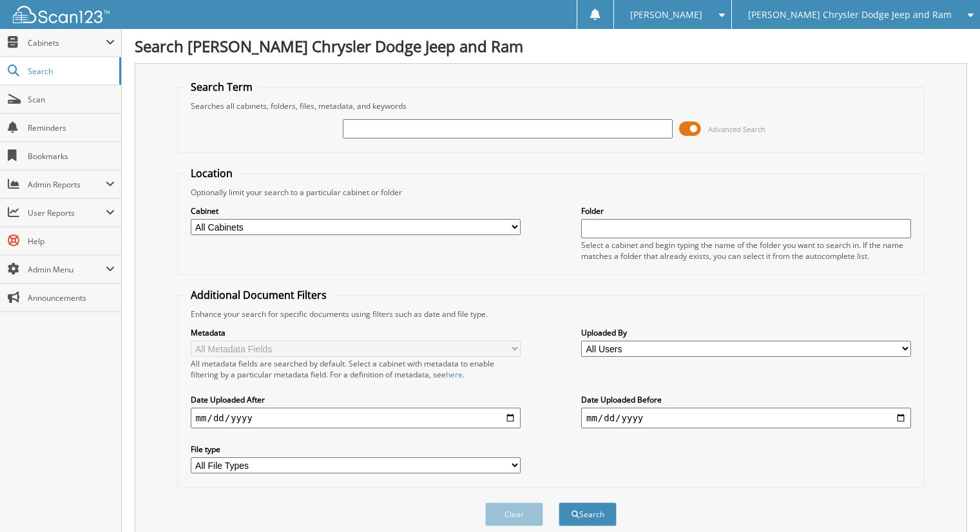  What do you see at coordinates (66, 213) in the screenshot?
I see `span: User Reports` at bounding box center [66, 213].